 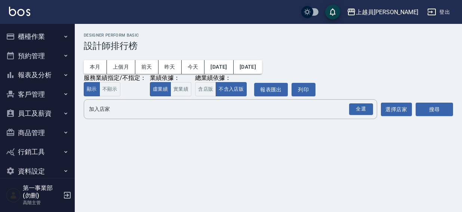 What do you see at coordinates (37, 56) in the screenshot?
I see `button: 預約管理` at bounding box center [37, 56].